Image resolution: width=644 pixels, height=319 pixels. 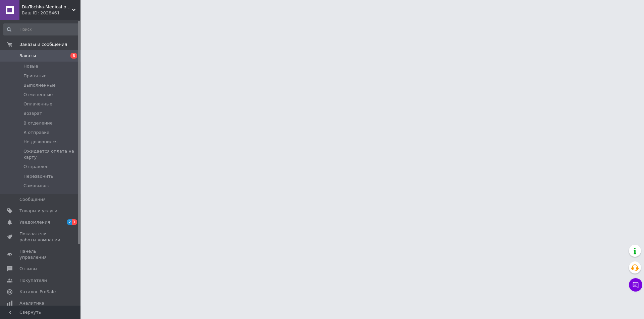 What do you see at coordinates (74, 222) in the screenshot?
I see `span: 1` at bounding box center [74, 222].